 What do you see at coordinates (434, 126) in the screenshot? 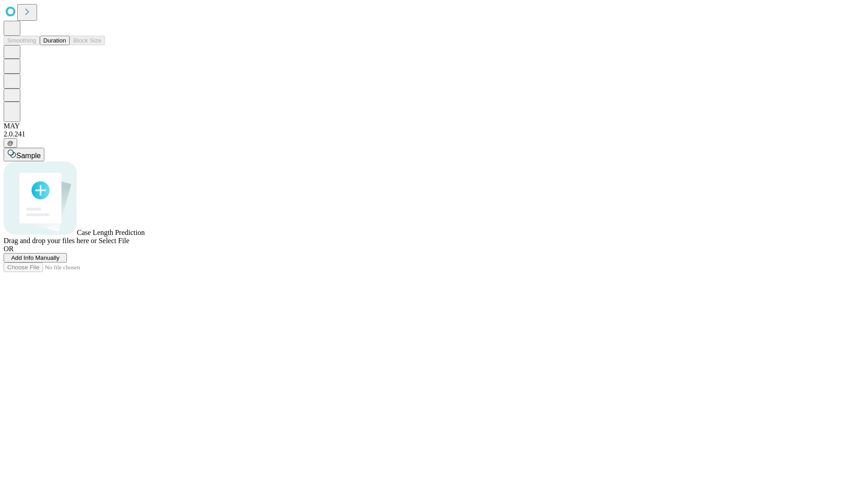
I see `div: MAY` at bounding box center [434, 126].